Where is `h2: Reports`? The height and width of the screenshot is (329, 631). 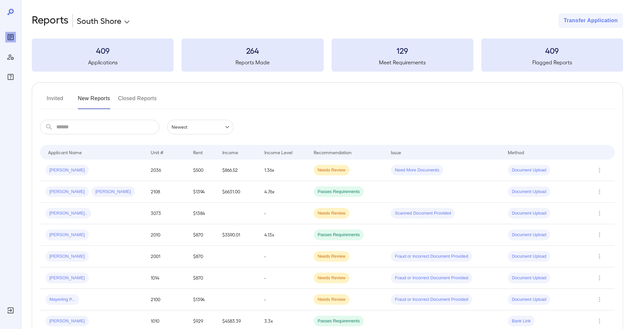 h2: Reports is located at coordinates (50, 21).